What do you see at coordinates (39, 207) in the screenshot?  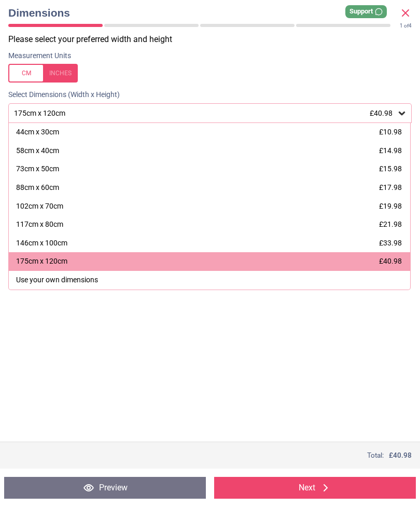 I see `div: 102cm x 70cm` at bounding box center [39, 207].